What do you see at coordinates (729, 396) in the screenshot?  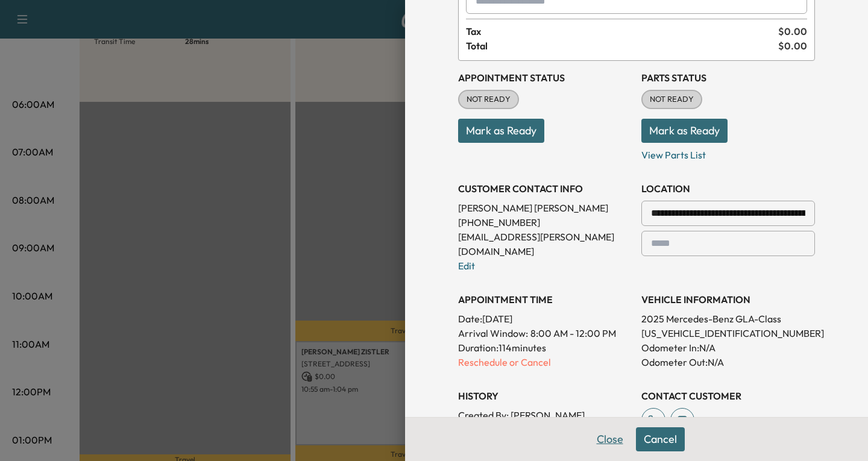 I see `h3: CONTACT CUSTOMER` at bounding box center [729, 396].